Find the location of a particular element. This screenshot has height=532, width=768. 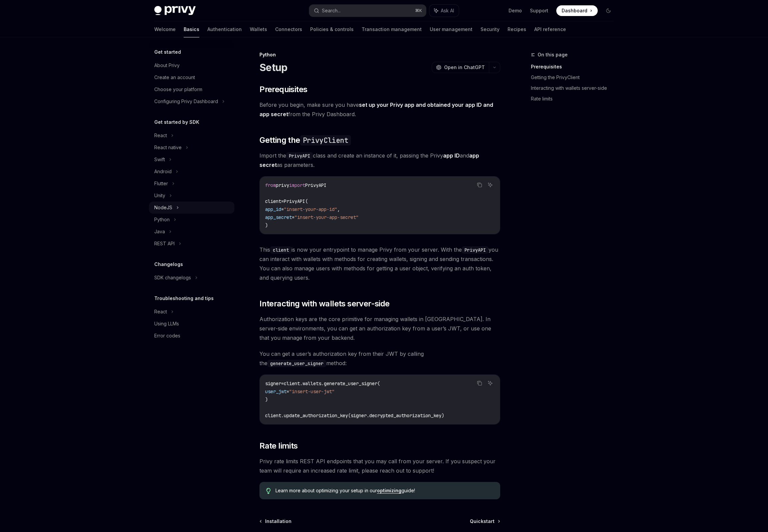

span: Ask AI is located at coordinates (447, 11).